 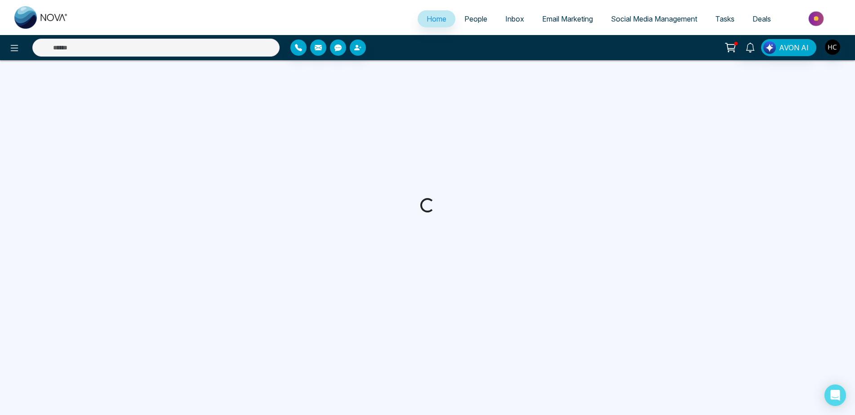 I want to click on span: Deals, so click(x=762, y=19).